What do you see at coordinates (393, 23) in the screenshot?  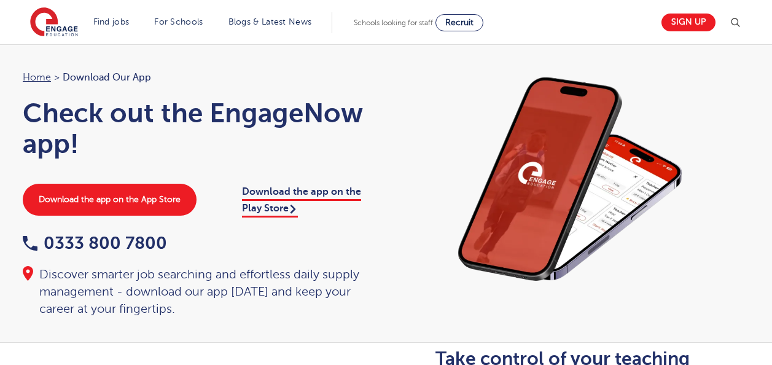 I see `span: Schools looking for staff` at bounding box center [393, 23].